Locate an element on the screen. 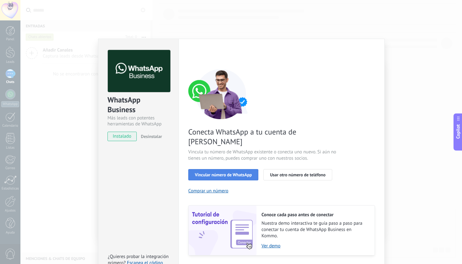 This screenshot has height=264, width=462. span: Usar otro número de teléfono is located at coordinates (298, 175).